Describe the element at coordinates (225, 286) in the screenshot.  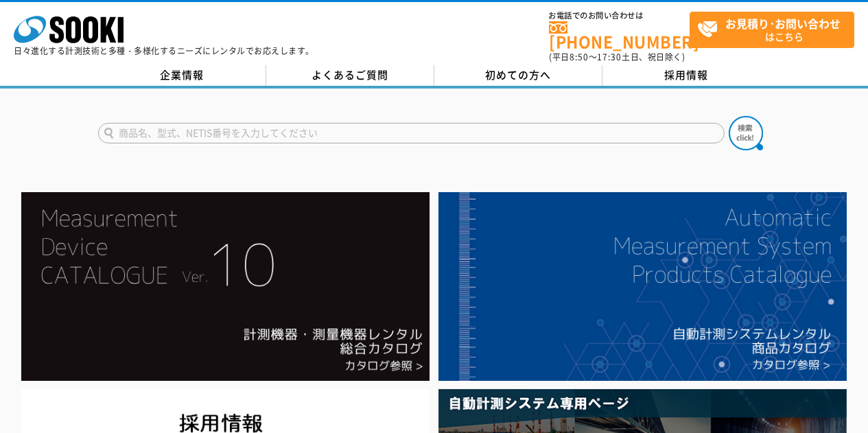
I see `img: Catalog Ver10` at that location.